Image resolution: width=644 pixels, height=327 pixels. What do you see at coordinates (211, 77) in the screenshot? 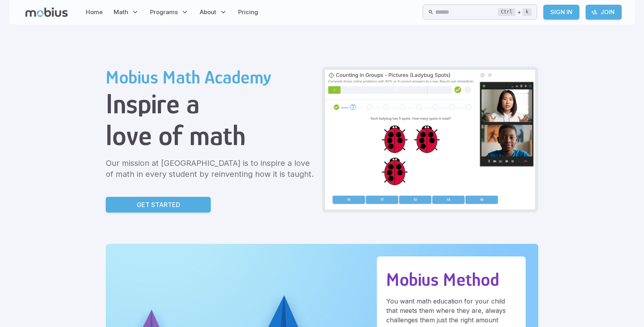
I see `h2: Mobius Math Academy` at bounding box center [211, 77].